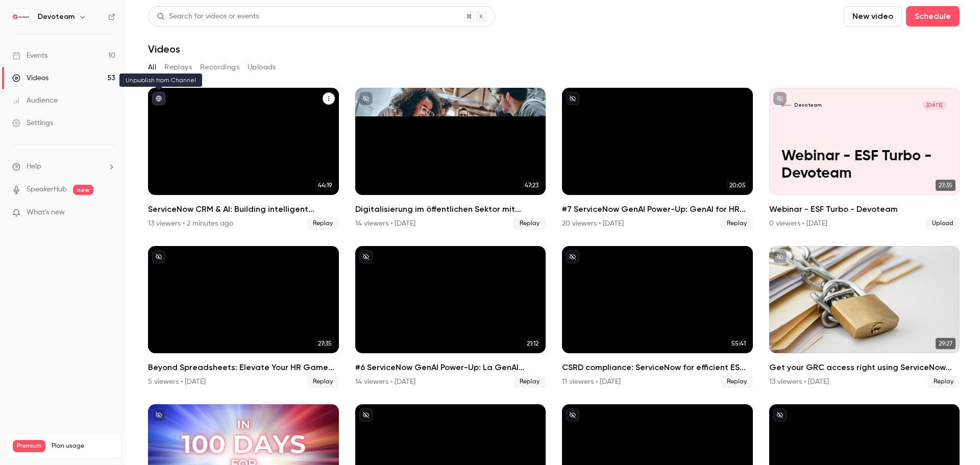 The width and height of the screenshot is (980, 465). What do you see at coordinates (933, 16) in the screenshot?
I see `button: Schedule` at bounding box center [933, 16].